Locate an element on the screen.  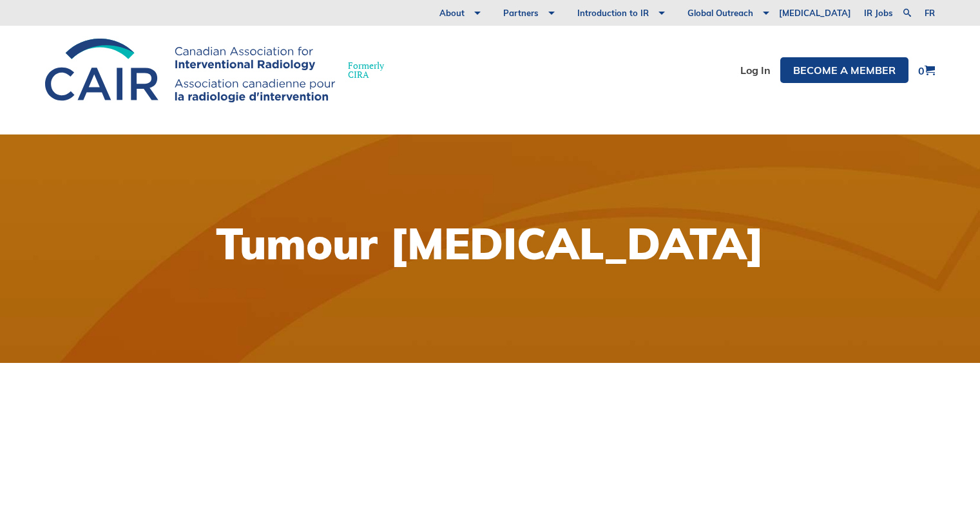
a: Become a member is located at coordinates (844, 70).